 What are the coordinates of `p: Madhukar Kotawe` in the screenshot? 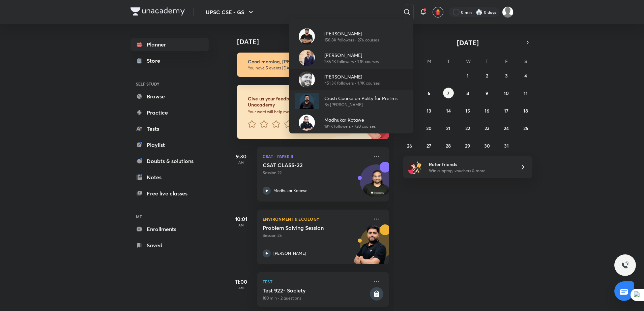 It's located at (350, 120).